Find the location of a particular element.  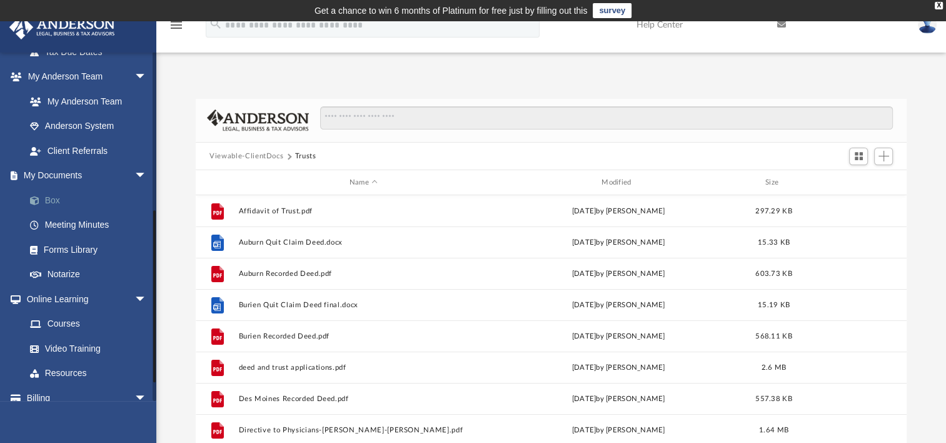

a: Client Referrals is located at coordinates (88, 151).